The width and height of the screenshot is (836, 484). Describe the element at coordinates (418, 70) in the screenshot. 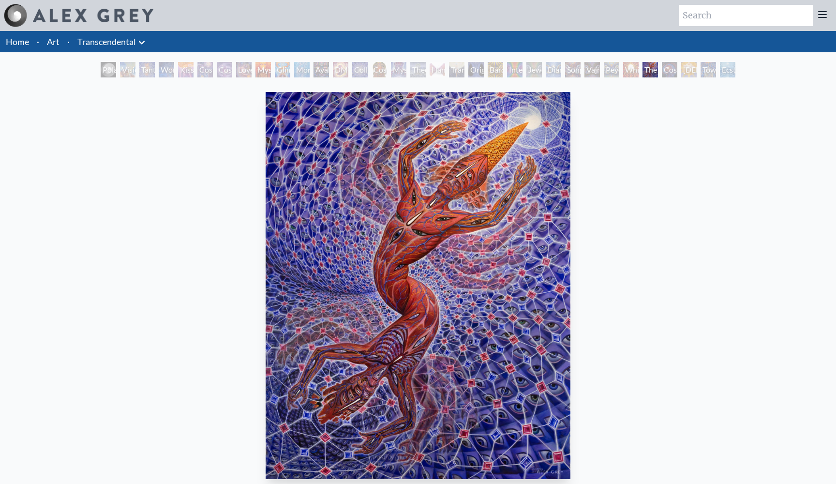

I see `div: Theologue` at that location.